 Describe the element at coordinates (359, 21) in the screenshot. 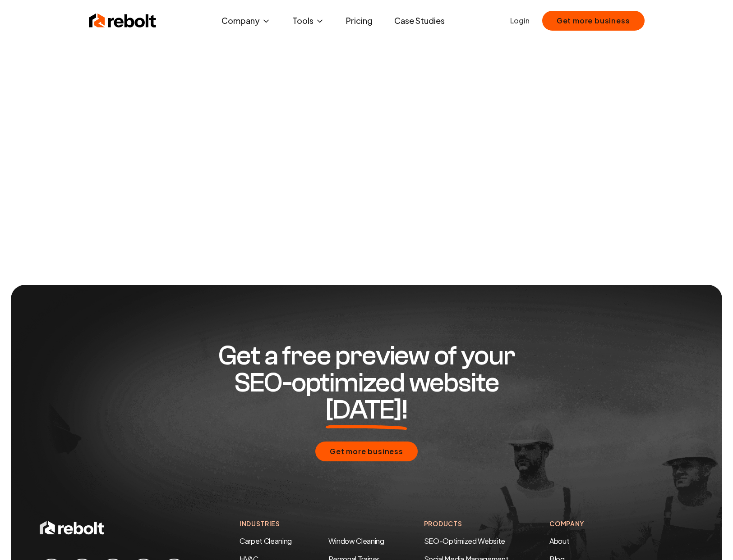

I see `a: Pricing` at that location.